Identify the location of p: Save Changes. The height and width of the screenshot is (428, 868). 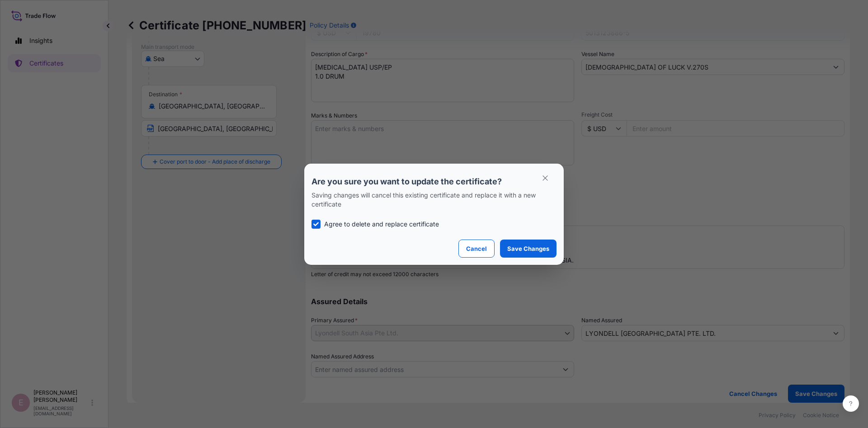
(528, 249).